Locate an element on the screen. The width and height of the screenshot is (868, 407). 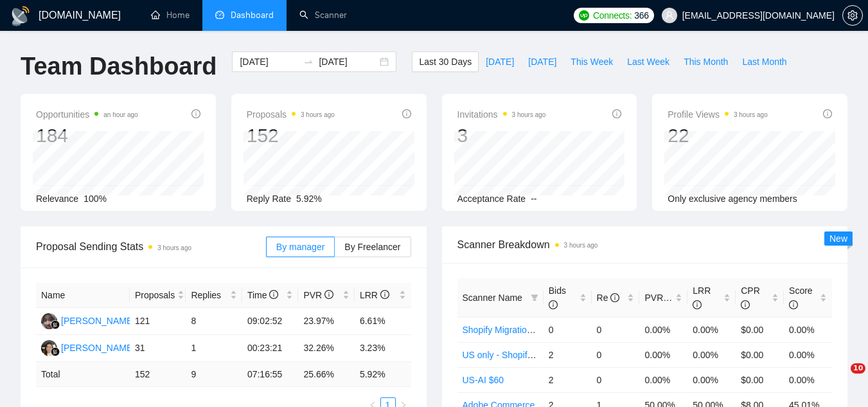
span: Relevance is located at coordinates (57, 199).